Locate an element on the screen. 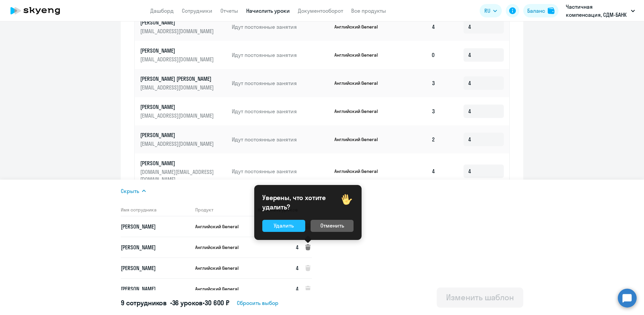 This screenshot has width=644, height=315. p: Уверены, что хотите удалить? is located at coordinates (301, 203).